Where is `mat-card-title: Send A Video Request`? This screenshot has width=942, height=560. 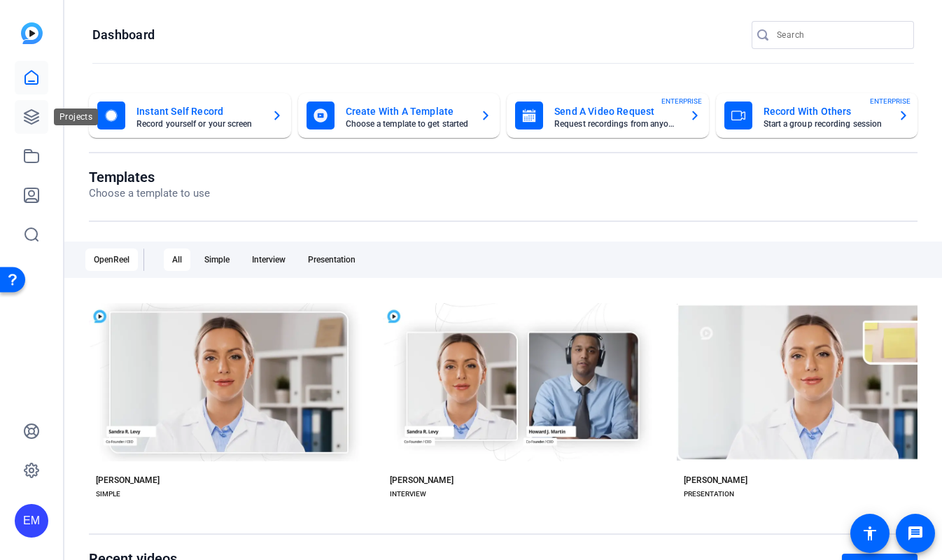
mat-card-title: Send A Video Request is located at coordinates (616, 111).